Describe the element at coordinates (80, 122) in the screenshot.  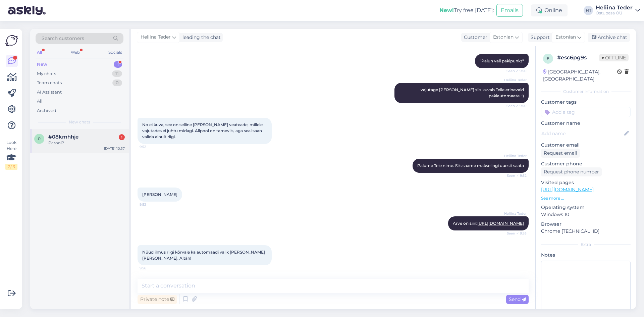
I see `span: New chats` at that location.